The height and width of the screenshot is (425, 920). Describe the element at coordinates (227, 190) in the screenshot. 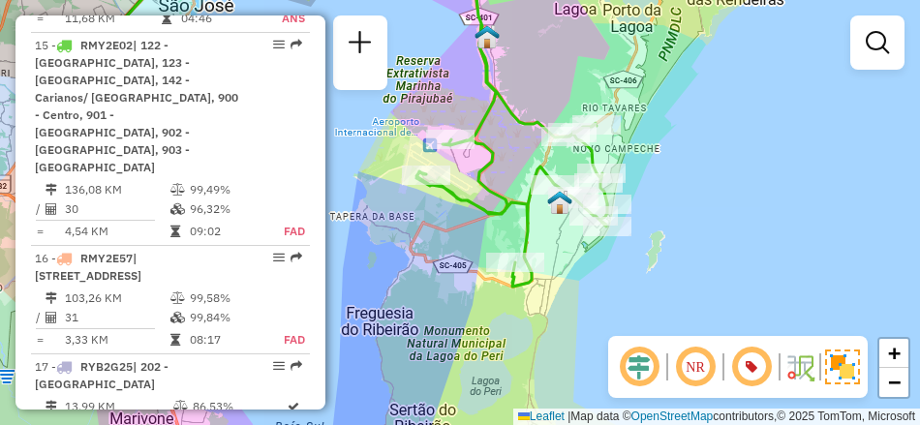

I see `td: 99,49%` at that location.